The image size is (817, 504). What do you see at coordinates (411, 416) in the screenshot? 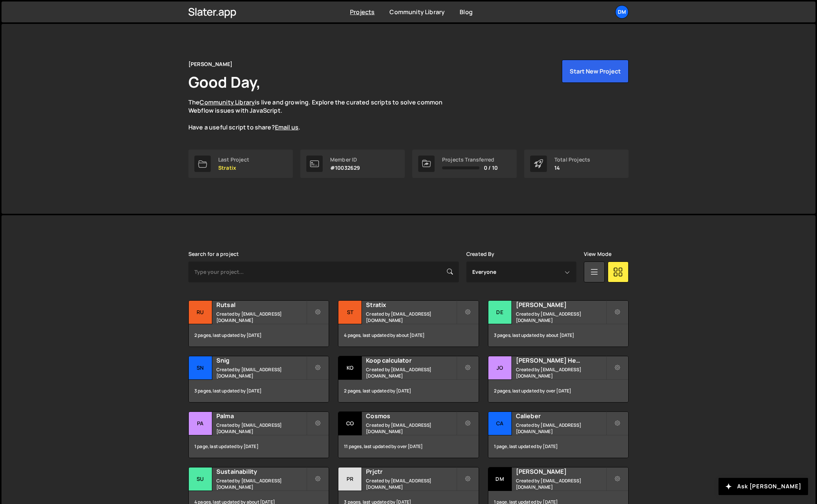
I see `h2: Cosmos` at bounding box center [411, 416].